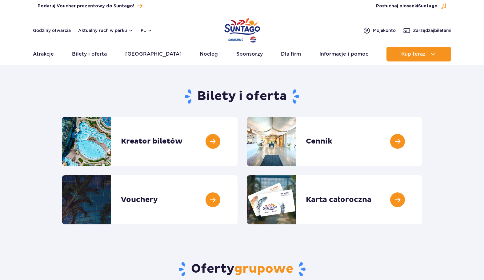  Describe the element at coordinates (344, 54) in the screenshot. I see `a: Informacje i pomoc` at that location.